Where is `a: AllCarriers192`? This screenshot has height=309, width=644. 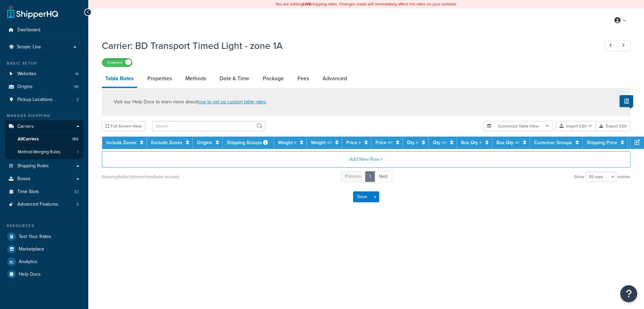
a: AllCarriers192 is located at coordinates (44, 139).